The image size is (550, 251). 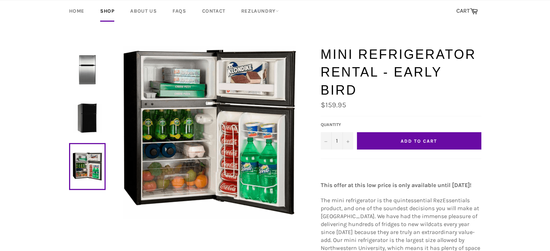 What do you see at coordinates (77, 11) in the screenshot?
I see `a: Home` at bounding box center [77, 11].